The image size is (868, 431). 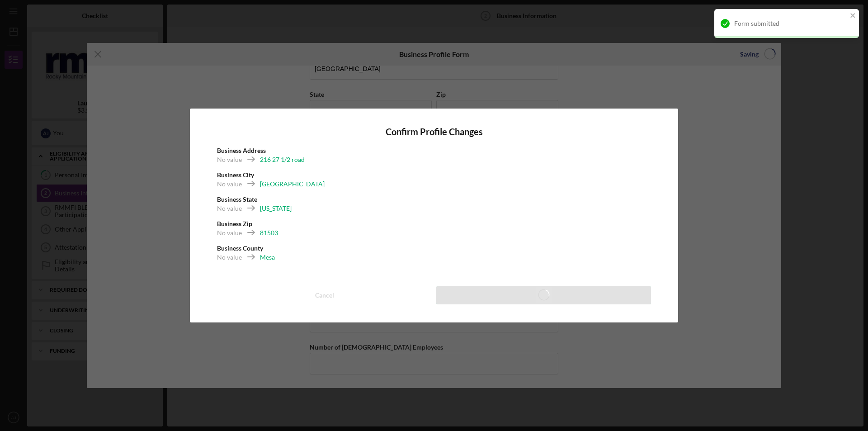 I want to click on button: Cancel, so click(x=324, y=295).